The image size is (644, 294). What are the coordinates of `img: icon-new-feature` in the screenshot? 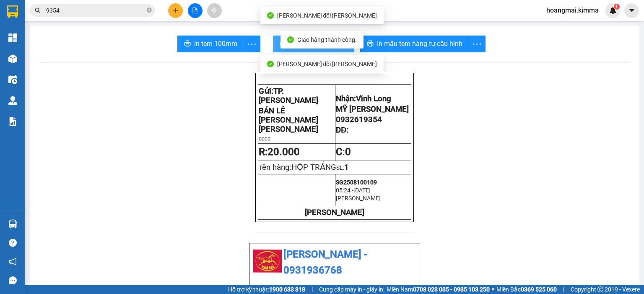 It's located at (613, 10).